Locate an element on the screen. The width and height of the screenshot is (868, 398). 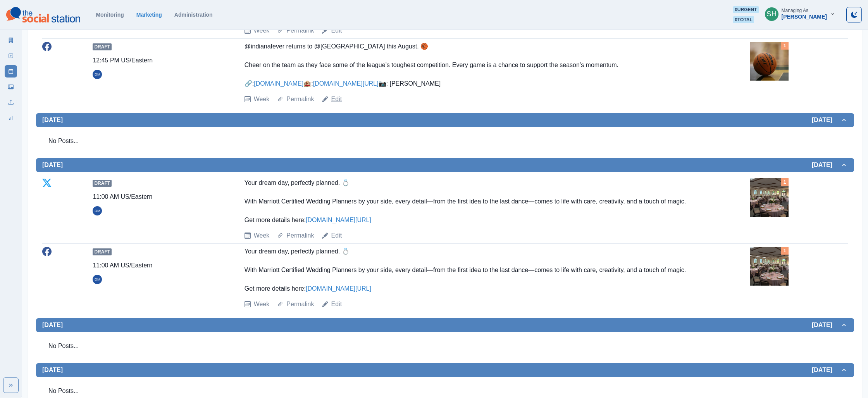
a: Marketing Summary is located at coordinates (11, 41).